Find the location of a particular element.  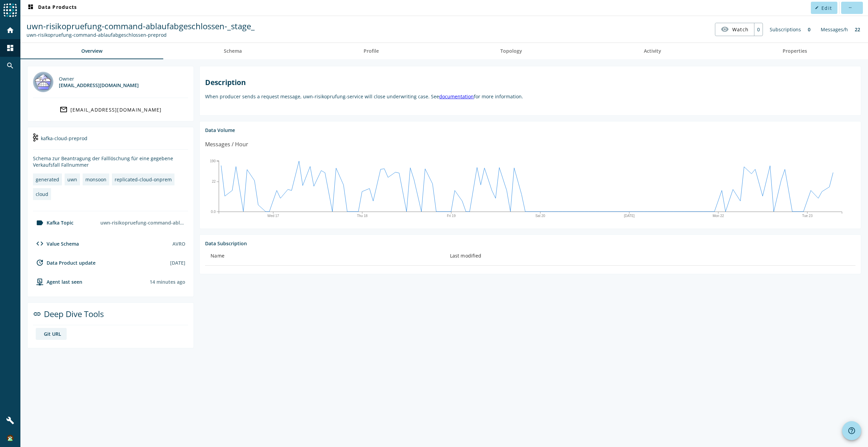

span: Overview is located at coordinates (92, 51).